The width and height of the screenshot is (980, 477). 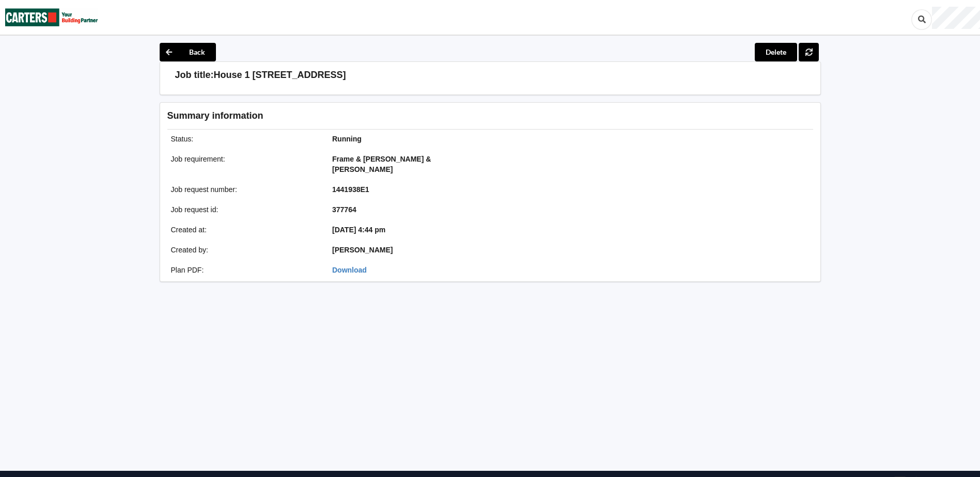 What do you see at coordinates (245, 189) in the screenshot?
I see `div: Job request number :` at bounding box center [245, 189].